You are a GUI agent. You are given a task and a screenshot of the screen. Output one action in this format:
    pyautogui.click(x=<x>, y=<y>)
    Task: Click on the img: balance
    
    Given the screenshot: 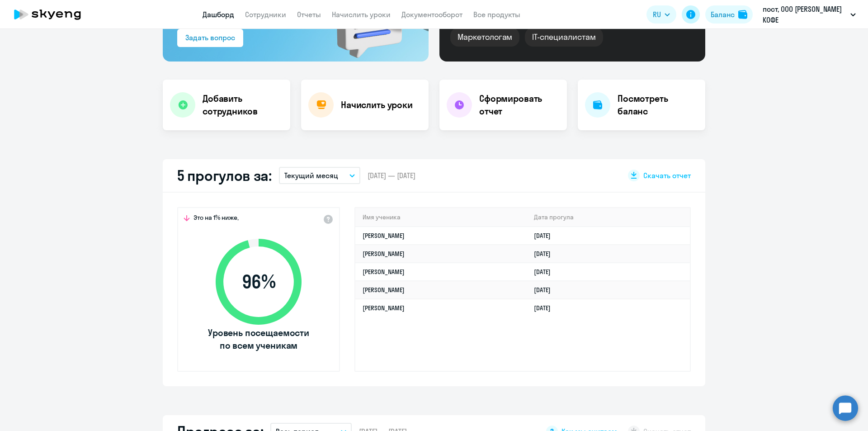 What is the action you would take?
    pyautogui.click(x=743, y=14)
    